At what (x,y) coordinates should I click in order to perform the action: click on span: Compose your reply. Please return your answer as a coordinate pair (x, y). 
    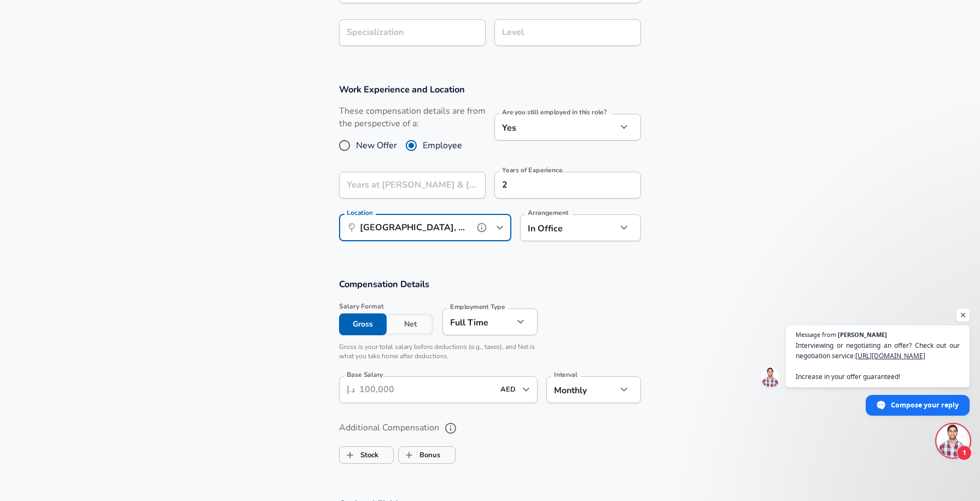
    Looking at the image, I should click on (925, 404).